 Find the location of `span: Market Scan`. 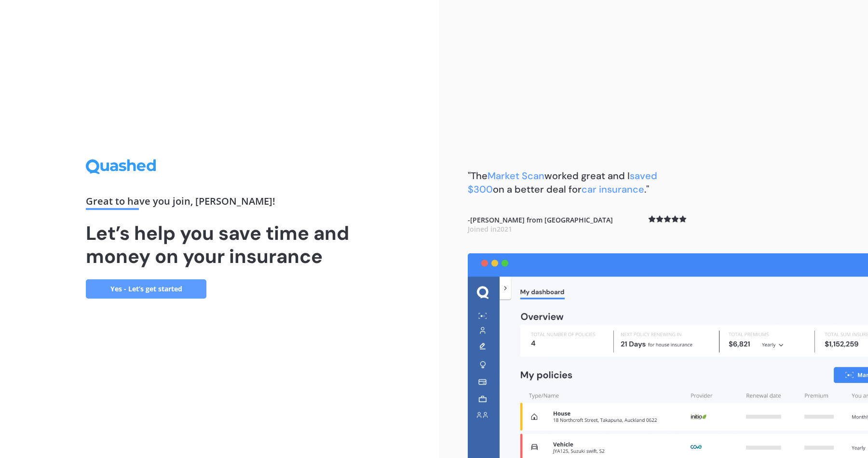

span: Market Scan is located at coordinates (516, 176).